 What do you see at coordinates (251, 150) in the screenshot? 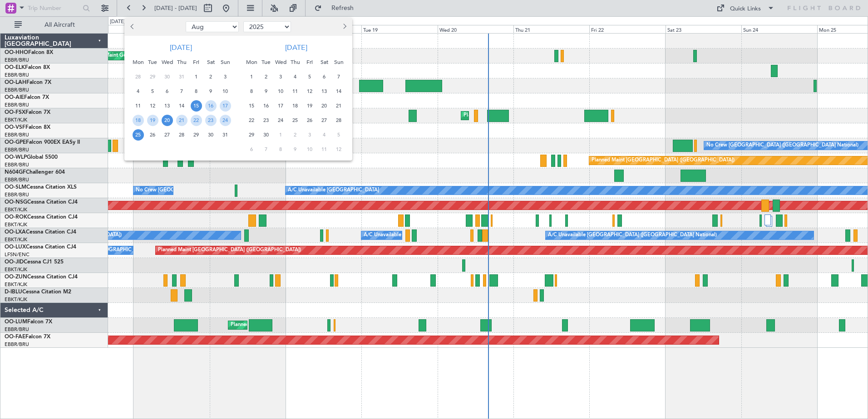
I see `div: 6-10-2025` at bounding box center [251, 150].